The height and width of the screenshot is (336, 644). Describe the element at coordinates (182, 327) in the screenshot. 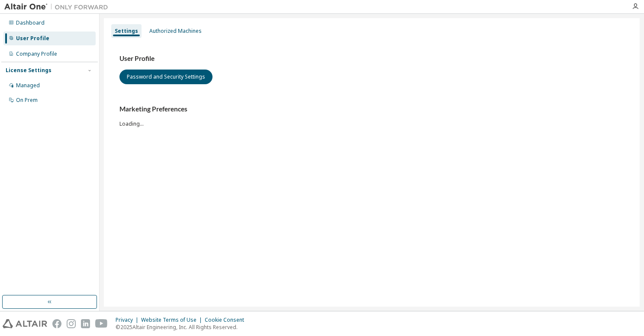

I see `p: © 2025 Altair Engineering, Inc. All Rights Reserved.` at that location.